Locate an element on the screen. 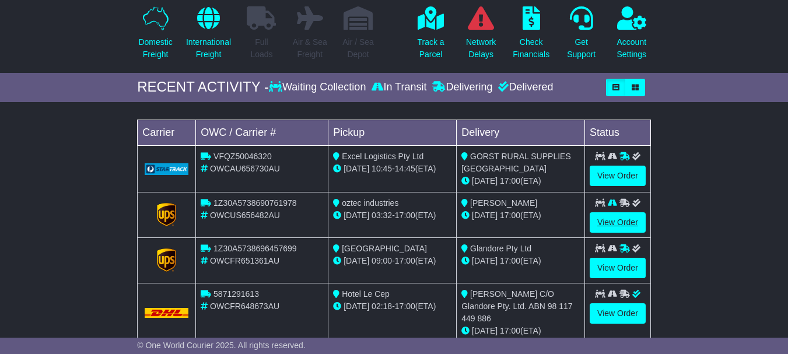  p: Air / Sea Depot is located at coordinates (358, 48).